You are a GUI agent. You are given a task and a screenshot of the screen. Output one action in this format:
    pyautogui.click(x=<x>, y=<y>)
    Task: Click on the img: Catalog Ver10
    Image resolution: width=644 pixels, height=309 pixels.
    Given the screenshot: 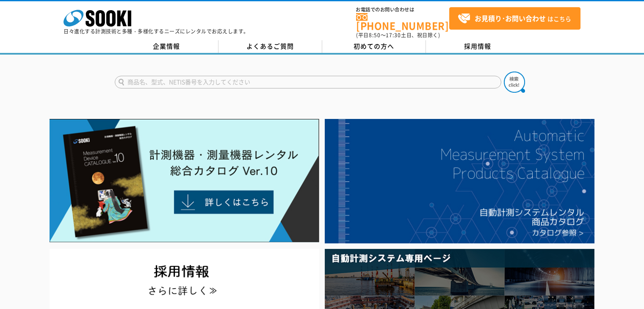 What is the action you would take?
    pyautogui.click(x=184, y=181)
    